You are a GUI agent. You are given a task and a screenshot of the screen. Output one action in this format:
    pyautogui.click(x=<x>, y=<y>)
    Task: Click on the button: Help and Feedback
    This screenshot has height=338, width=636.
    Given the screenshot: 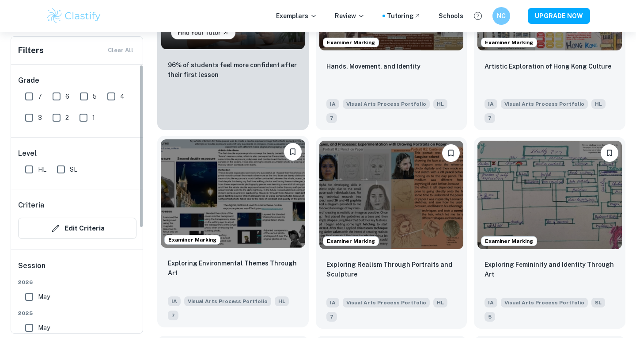 What is the action you would take?
    pyautogui.click(x=478, y=16)
    